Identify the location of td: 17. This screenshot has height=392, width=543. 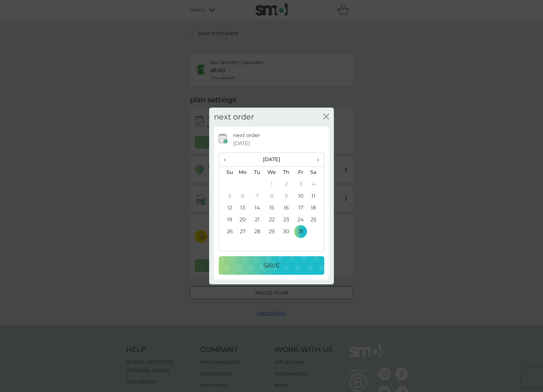
(300, 208).